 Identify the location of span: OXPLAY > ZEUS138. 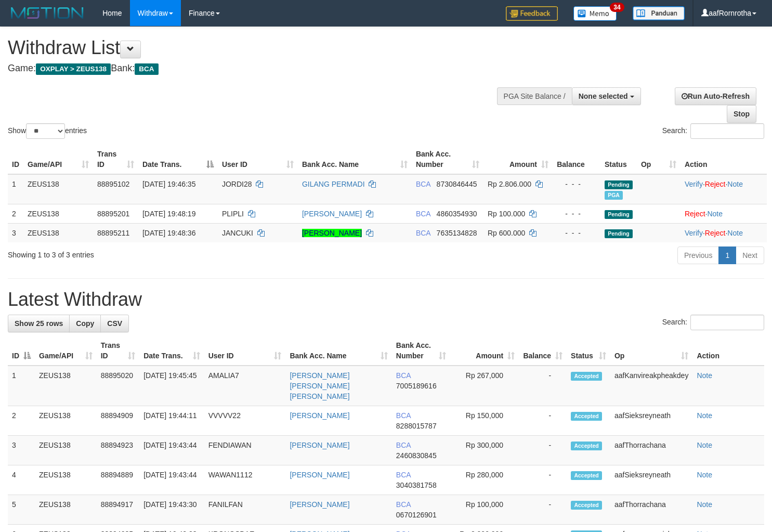
(73, 69).